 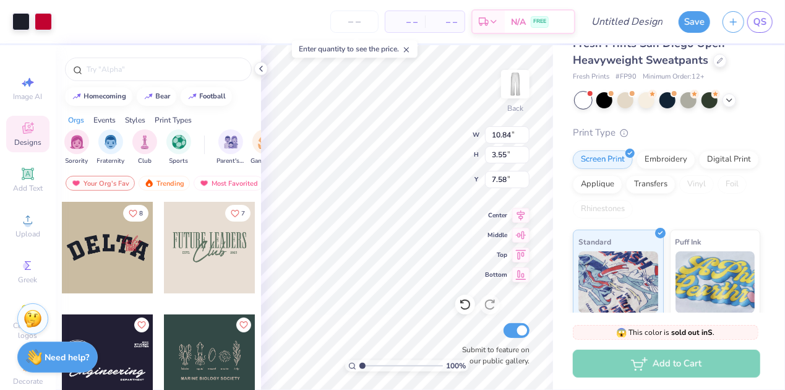 What do you see at coordinates (165, 69) in the screenshot?
I see `input: Try "Alpha"` at bounding box center [165, 69].